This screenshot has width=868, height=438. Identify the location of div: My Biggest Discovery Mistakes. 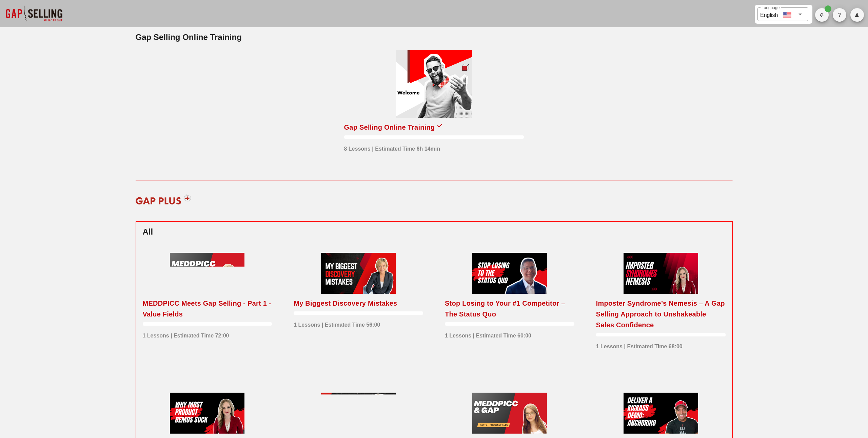
(345, 303).